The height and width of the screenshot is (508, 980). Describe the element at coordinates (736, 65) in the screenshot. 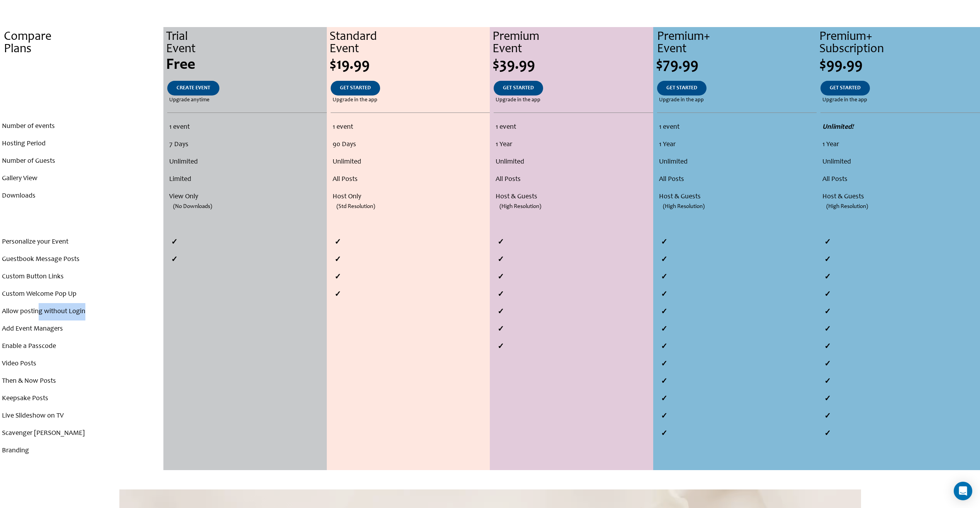

I see `div: $79.99` at that location.